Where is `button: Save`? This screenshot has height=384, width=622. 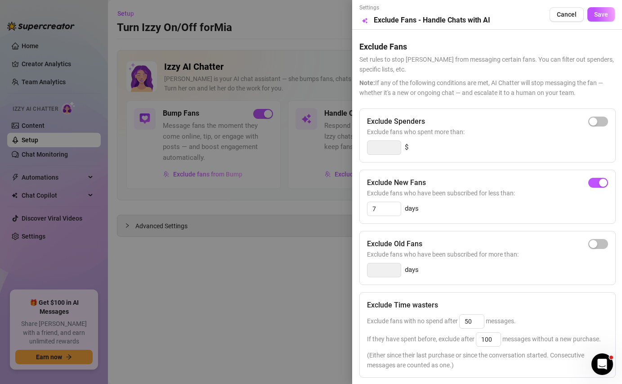
button: Save is located at coordinates (601, 14).